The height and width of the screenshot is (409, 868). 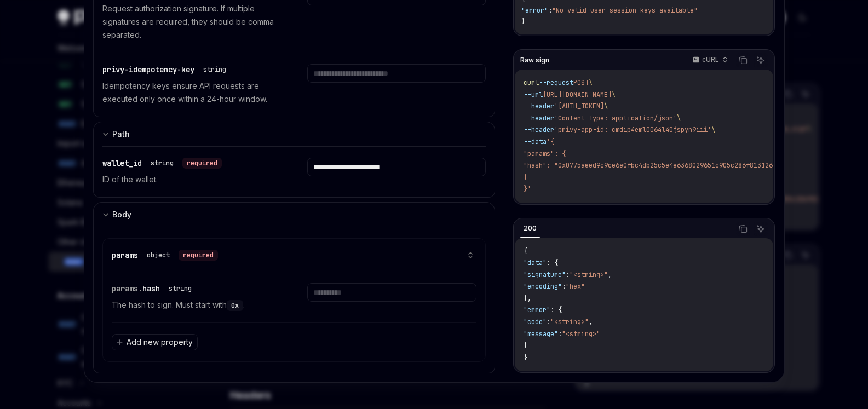 I want to click on span: "signature", so click(x=544, y=274).